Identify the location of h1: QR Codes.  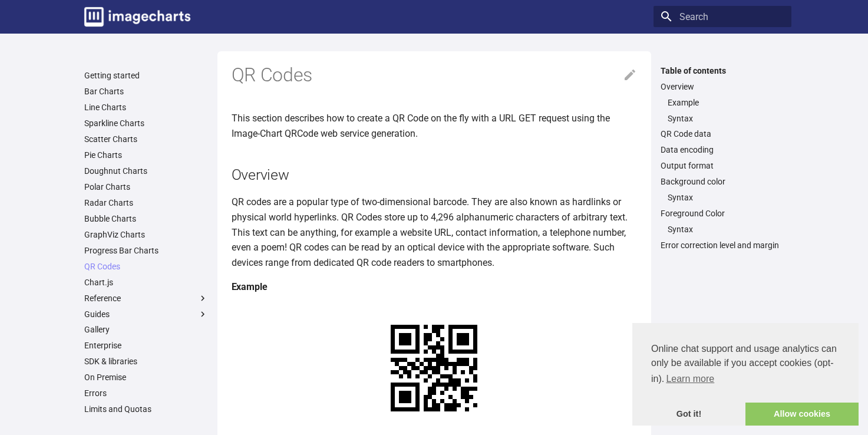
(434, 76).